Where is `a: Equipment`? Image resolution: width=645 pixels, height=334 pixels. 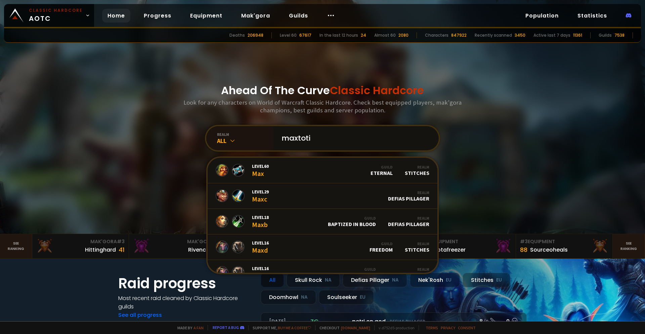
a: Equipment is located at coordinates (206, 15).